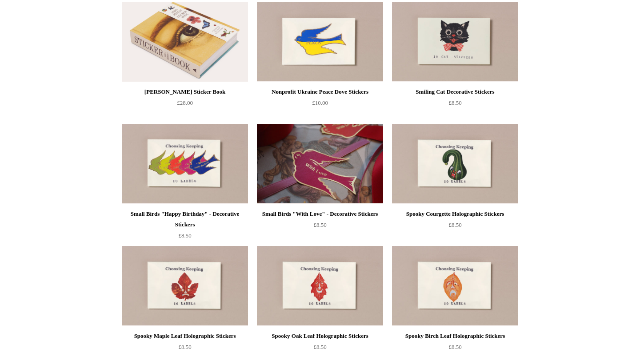 Image resolution: width=640 pixels, height=364 pixels. What do you see at coordinates (455, 227) in the screenshot?
I see `a: Spooky Courgette Holographic Stickers £8.50` at bounding box center [455, 227].